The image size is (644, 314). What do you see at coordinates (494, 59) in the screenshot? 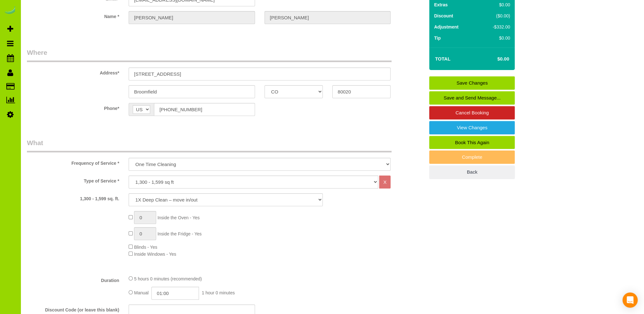
I see `h4: $0.00` at bounding box center [494, 59].